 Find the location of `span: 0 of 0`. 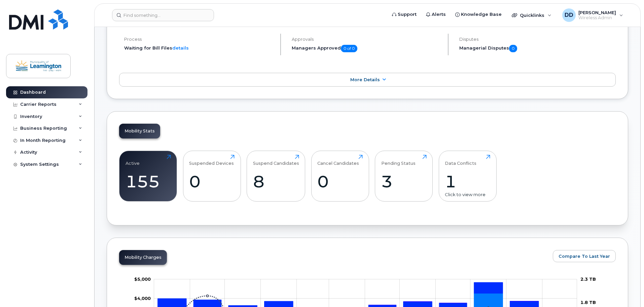

span: 0 of 0 is located at coordinates (349, 48).